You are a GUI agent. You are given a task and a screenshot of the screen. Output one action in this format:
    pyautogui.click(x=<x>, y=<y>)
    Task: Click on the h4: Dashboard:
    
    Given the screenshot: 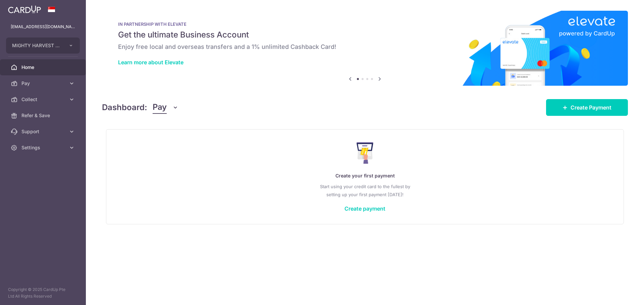 What is the action you would take?
    pyautogui.click(x=124, y=107)
    